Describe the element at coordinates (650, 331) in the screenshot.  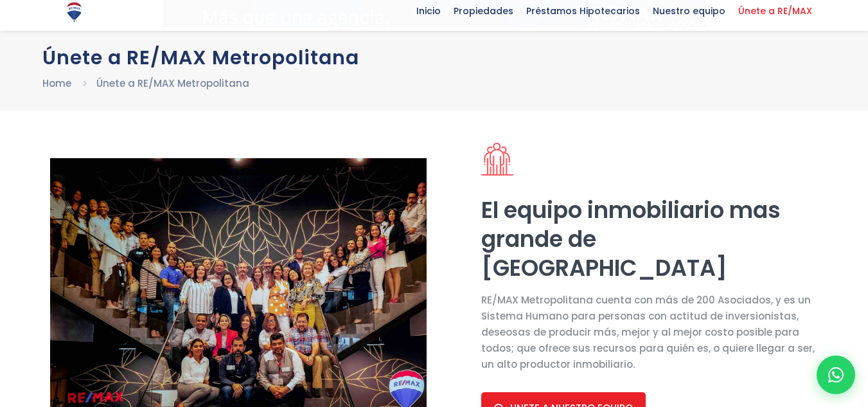
I see `p: RE/MAX Metropolitana cuenta con más de 200 Asociados, y es un Sistema Humano para personas con ac...` at that location.